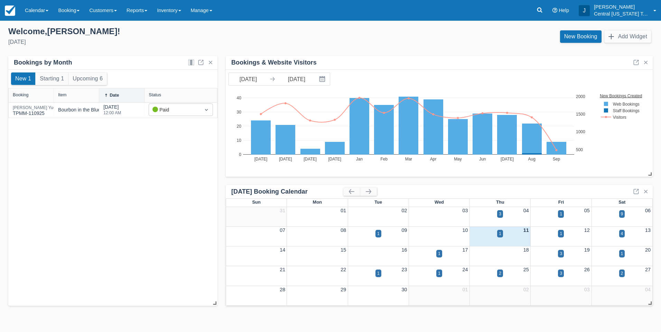  I want to click on input: End Date, so click(296, 79).